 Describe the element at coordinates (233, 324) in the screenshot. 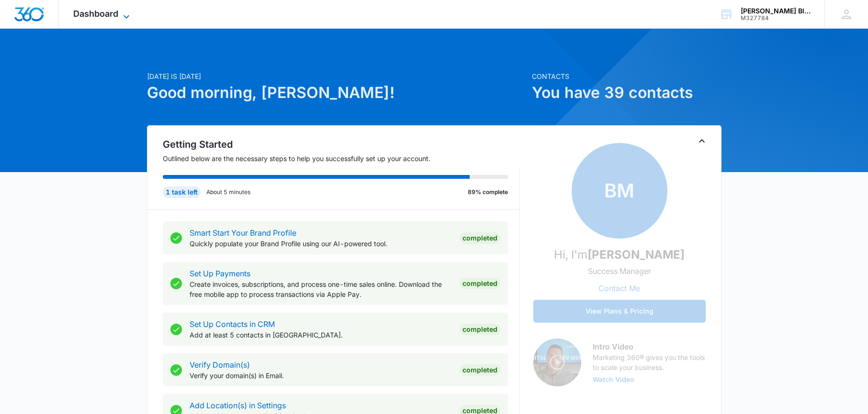

I see `a: Set Up Contacts in CRM` at that location.